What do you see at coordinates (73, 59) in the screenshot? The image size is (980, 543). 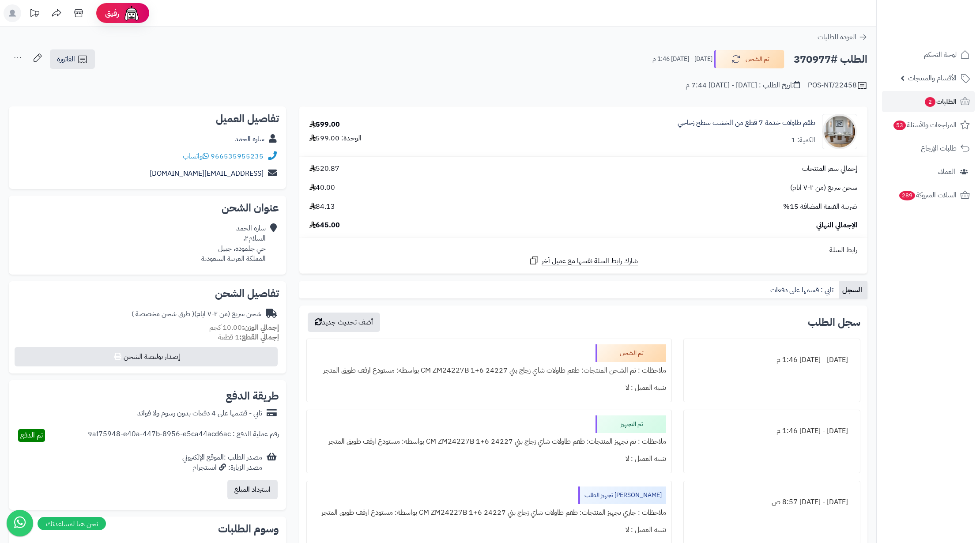 I see `a: الفاتورة` at bounding box center [73, 59].